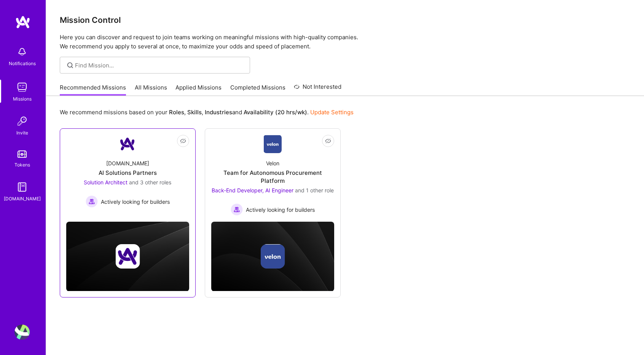 The width and height of the screenshot is (644, 355). Describe the element at coordinates (194, 112) in the screenshot. I see `b: Skills` at that location.